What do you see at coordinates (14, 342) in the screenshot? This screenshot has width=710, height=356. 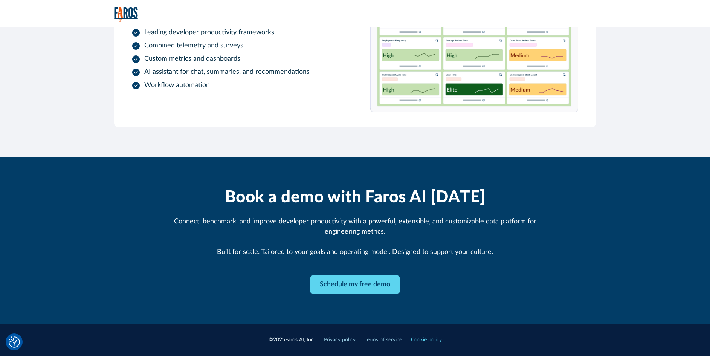 I see `button: Cookie Settings` at bounding box center [14, 342].